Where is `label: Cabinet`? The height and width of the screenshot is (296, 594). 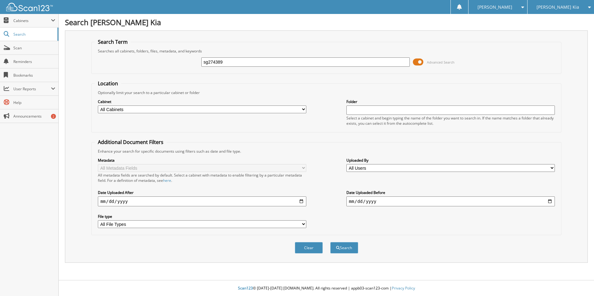 label: Cabinet is located at coordinates (202, 102).